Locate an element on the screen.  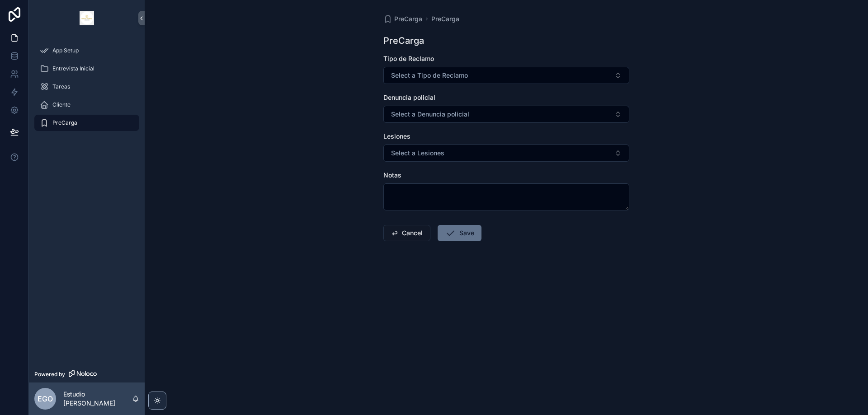
span: Powered by is located at coordinates (49, 375).